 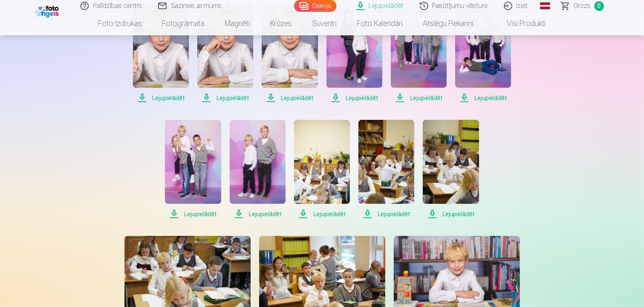 I want to click on a: Fotogrāmata, so click(x=184, y=24).